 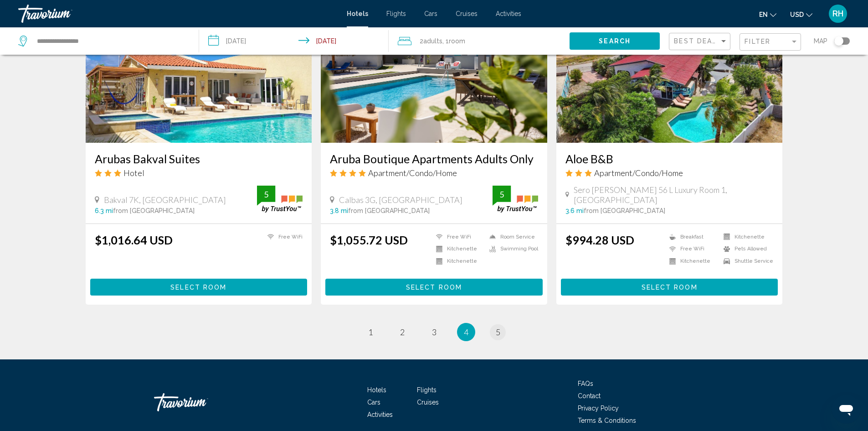 I want to click on span: Privacy Policy, so click(x=598, y=408).